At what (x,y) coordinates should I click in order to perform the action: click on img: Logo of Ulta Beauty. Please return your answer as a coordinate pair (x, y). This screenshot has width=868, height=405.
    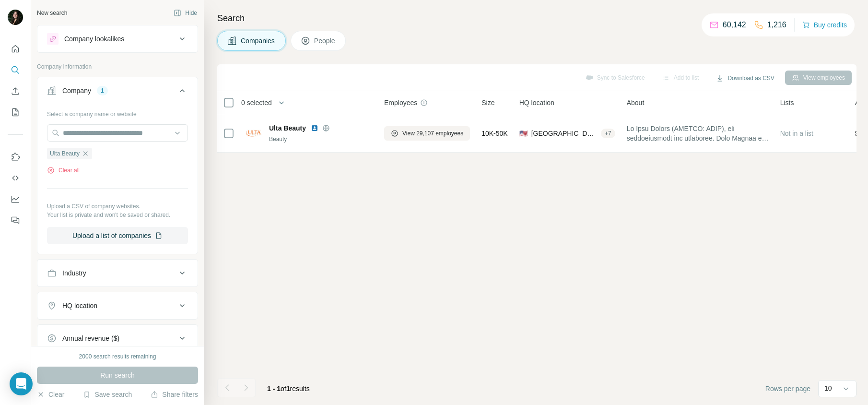
    Looking at the image, I should click on (254, 133).